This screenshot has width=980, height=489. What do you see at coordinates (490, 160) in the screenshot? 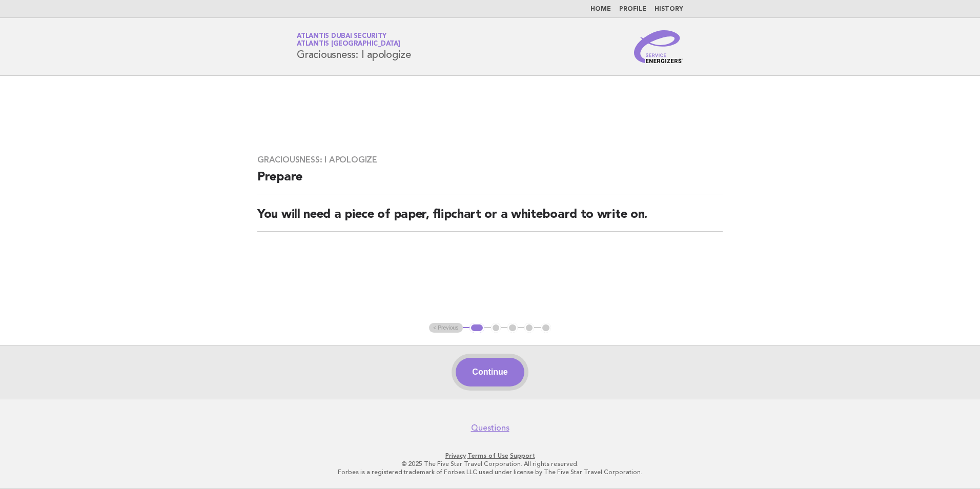
I see `h3: Graciousness: I apologize` at bounding box center [490, 160].